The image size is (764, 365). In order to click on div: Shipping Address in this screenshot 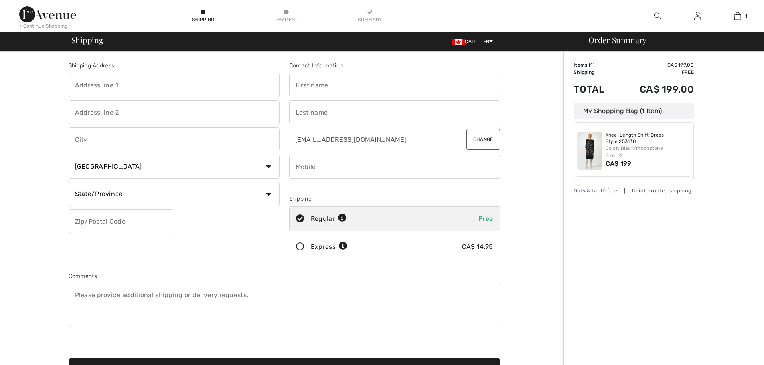, I will do `click(174, 65)`.